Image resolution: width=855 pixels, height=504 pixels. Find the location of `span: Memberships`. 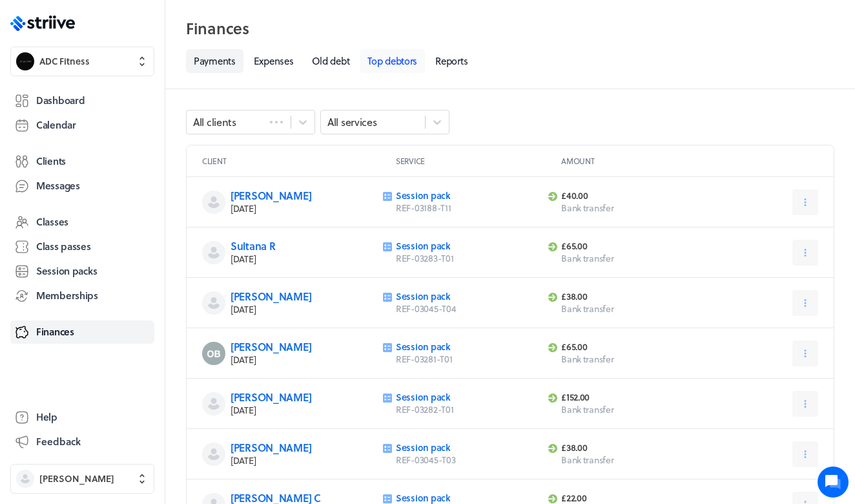

span: Memberships is located at coordinates (67, 295).